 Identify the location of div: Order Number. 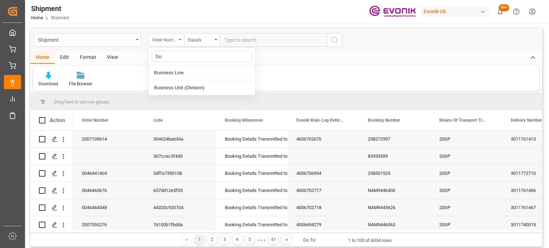
(164, 39).